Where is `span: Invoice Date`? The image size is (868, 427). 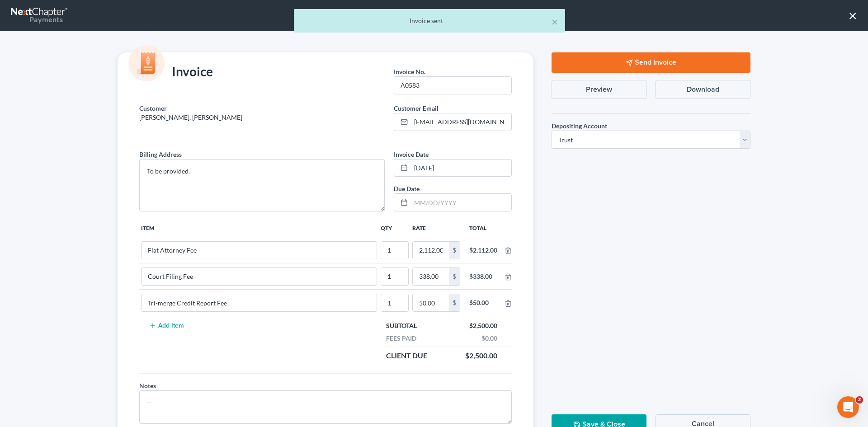
span: Invoice Date is located at coordinates (411, 154).